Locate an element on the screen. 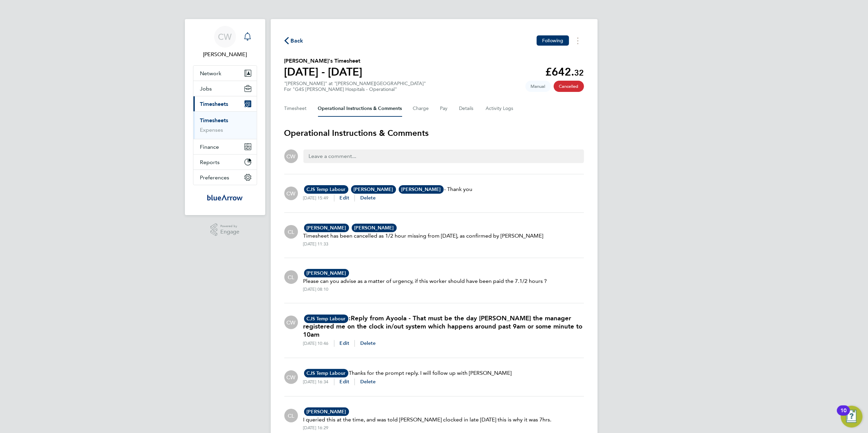 Image resolution: width=868 pixels, height=433 pixels. button: Network is located at coordinates (225, 73).